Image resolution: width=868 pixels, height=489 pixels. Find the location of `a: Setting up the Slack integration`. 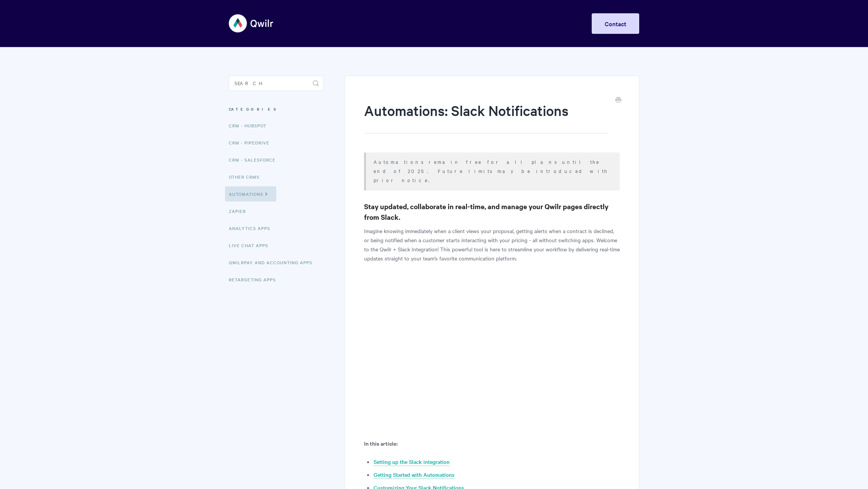

a: Setting up the Slack integration is located at coordinates (411, 462).